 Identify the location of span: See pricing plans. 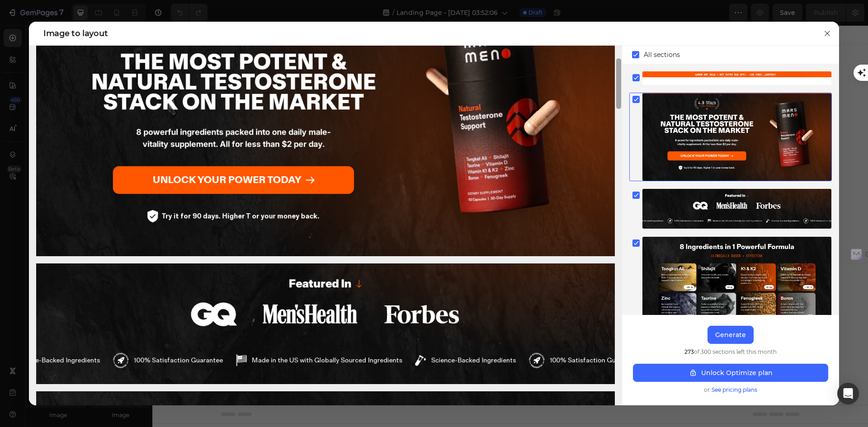
(734, 390).